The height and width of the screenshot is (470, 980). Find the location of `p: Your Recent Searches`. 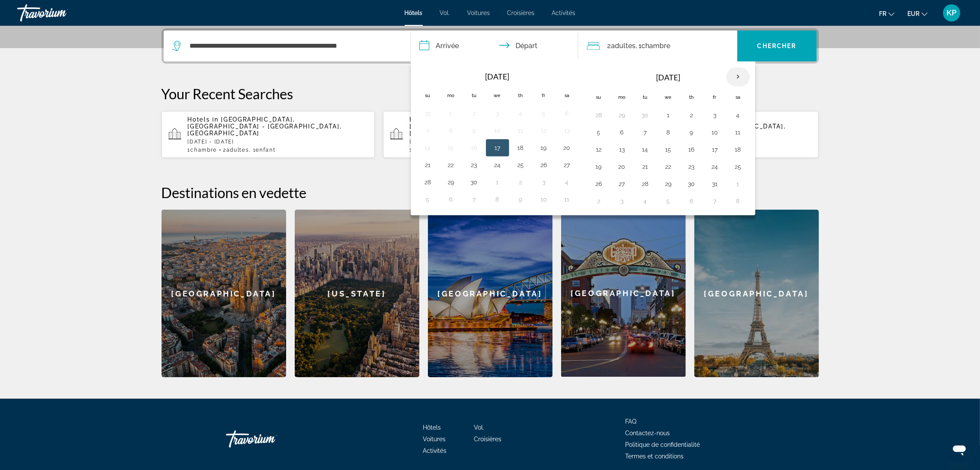

p: Your Recent Searches is located at coordinates (490, 94).